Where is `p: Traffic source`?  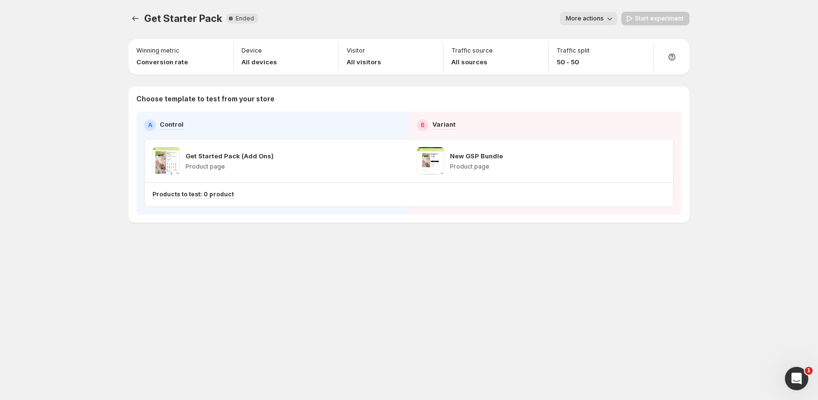 p: Traffic source is located at coordinates (472, 51).